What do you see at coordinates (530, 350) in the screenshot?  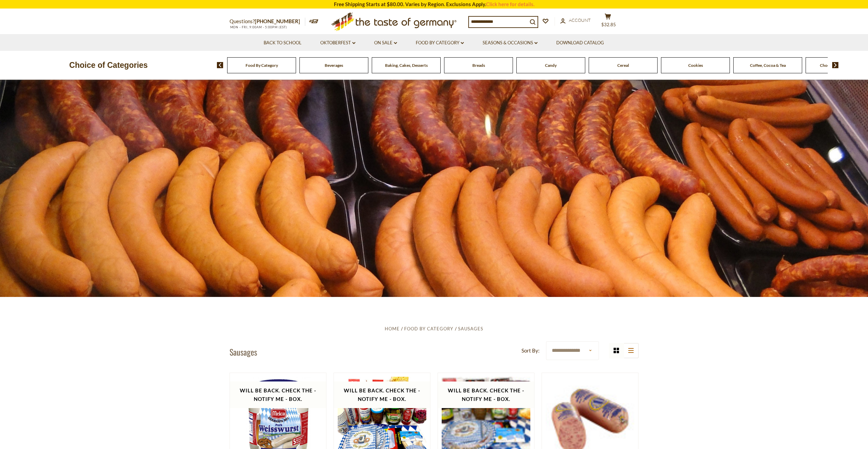 I see `label: Sort By:` at bounding box center [530, 350].